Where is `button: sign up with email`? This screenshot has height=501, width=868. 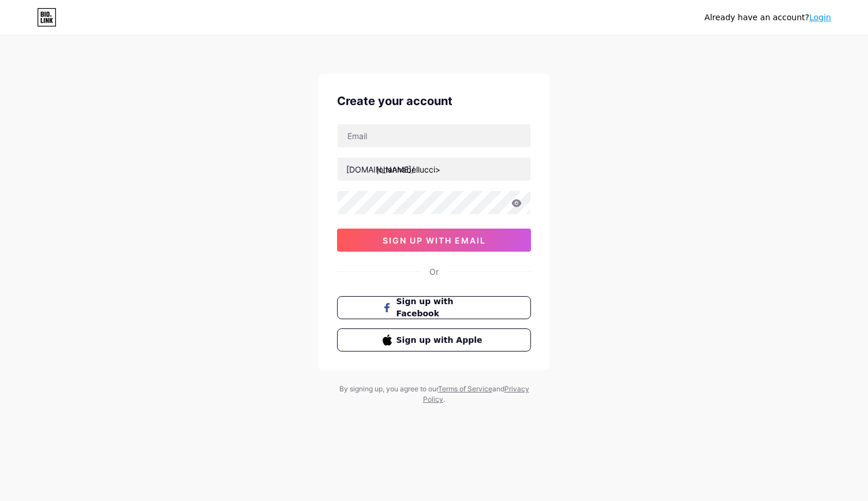 button: sign up with email is located at coordinates (434, 240).